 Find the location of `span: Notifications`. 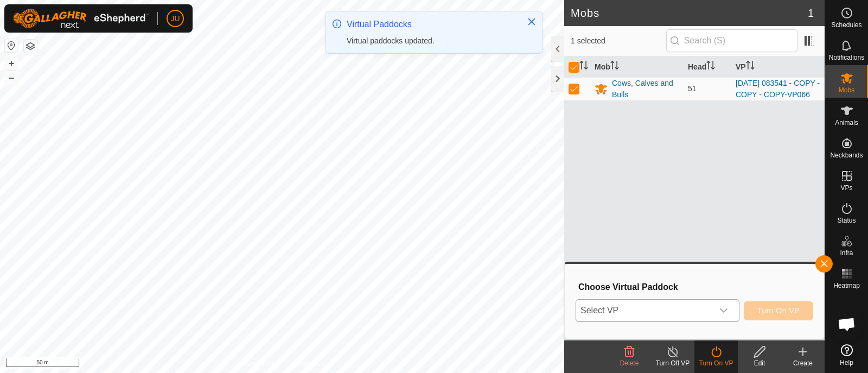

span: Notifications is located at coordinates (846, 58).